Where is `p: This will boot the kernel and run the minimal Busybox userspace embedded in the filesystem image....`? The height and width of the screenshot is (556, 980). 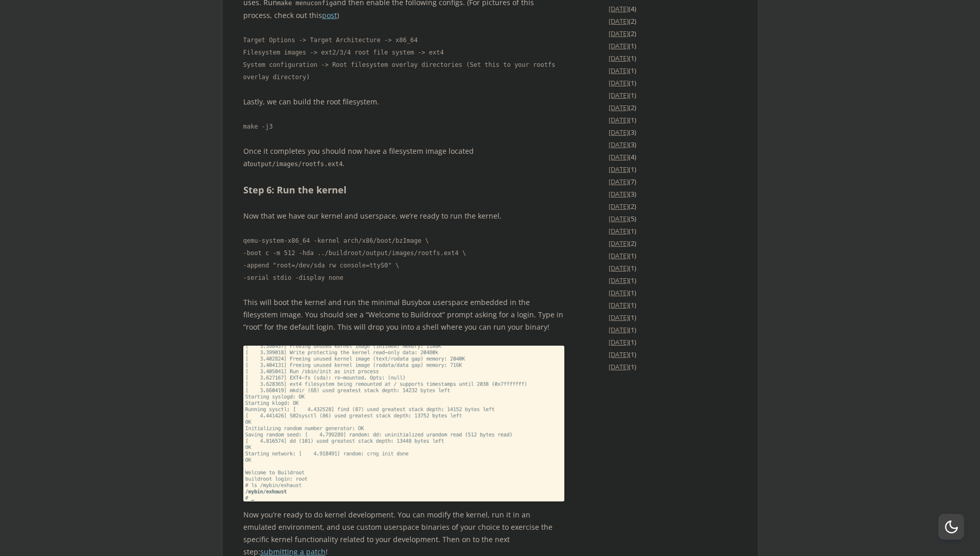
p: This will boot the kernel and run the minimal Busybox userspace embedded in the filesystem image.... is located at coordinates (404, 315).